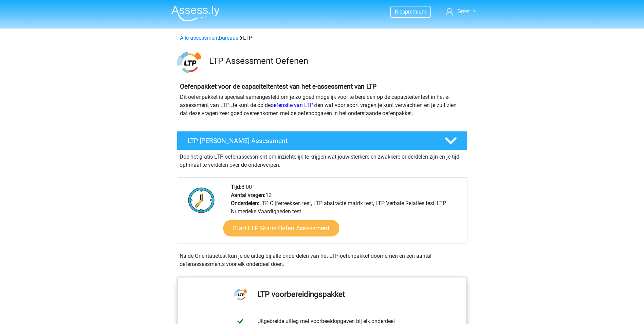  I want to click on p: Dit oefenpakket is speciaal samengesteld om je zo goed mogelijk voor te bereiden op de capaciteit..., so click(322, 105).